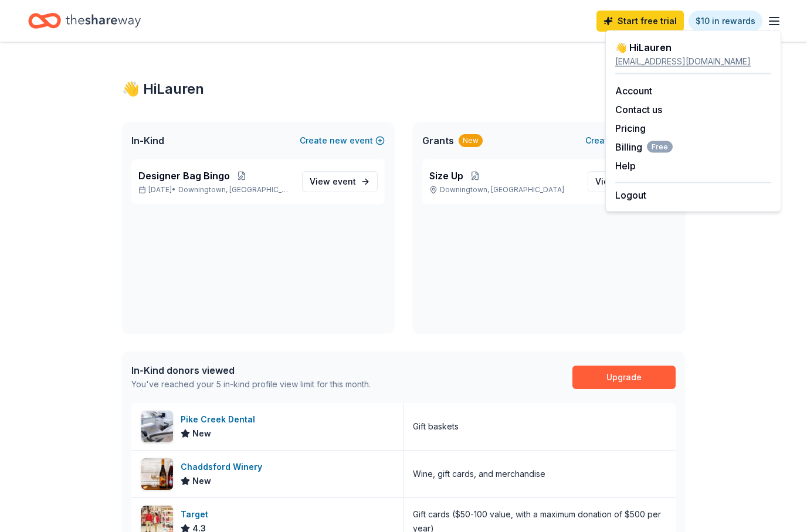  What do you see at coordinates (624, 377) in the screenshot?
I see `a: Upgrade` at bounding box center [624, 377].